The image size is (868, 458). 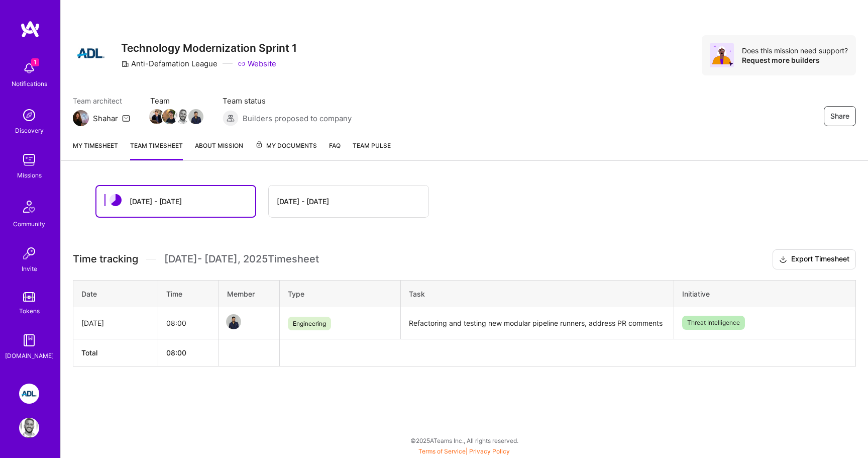 What do you see at coordinates (125, 64) in the screenshot?
I see `i: icon CompanyGray` at bounding box center [125, 64].